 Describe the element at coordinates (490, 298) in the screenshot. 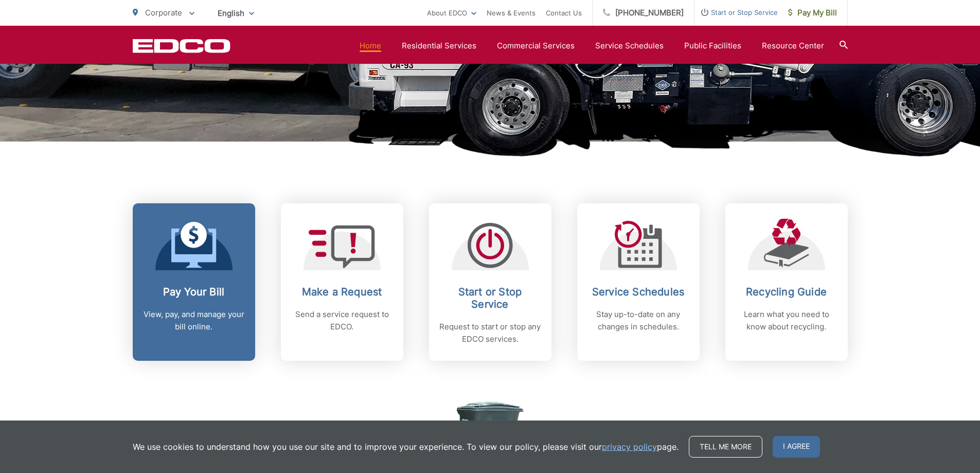

I see `h2: Start or Stop Service` at that location.